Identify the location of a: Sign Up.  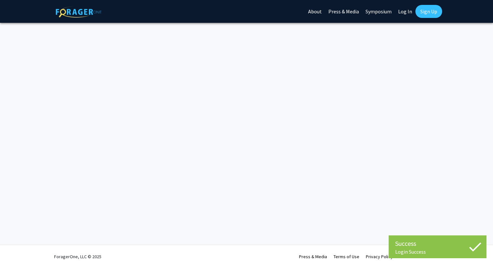
(429, 11).